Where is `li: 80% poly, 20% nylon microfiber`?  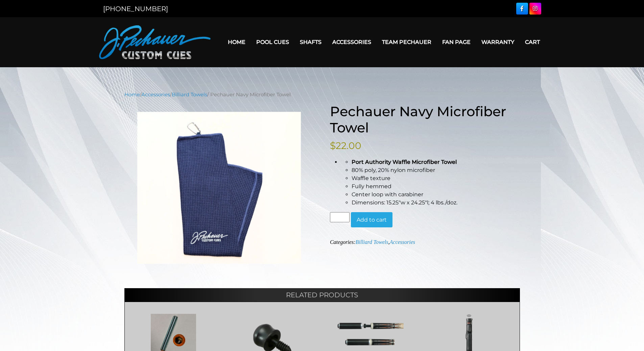 li: 80% poly, 20% nylon microfiber is located at coordinates (435, 170).